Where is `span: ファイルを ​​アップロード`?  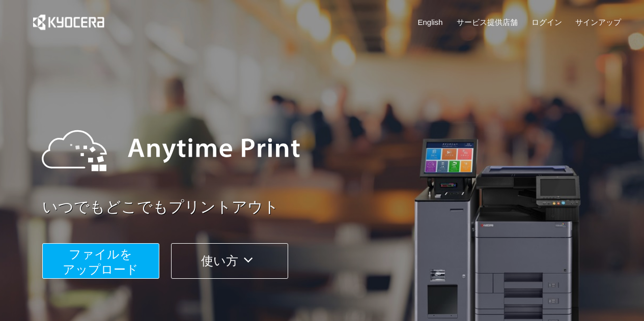 span: ファイルを ​​アップロード is located at coordinates (100, 261).